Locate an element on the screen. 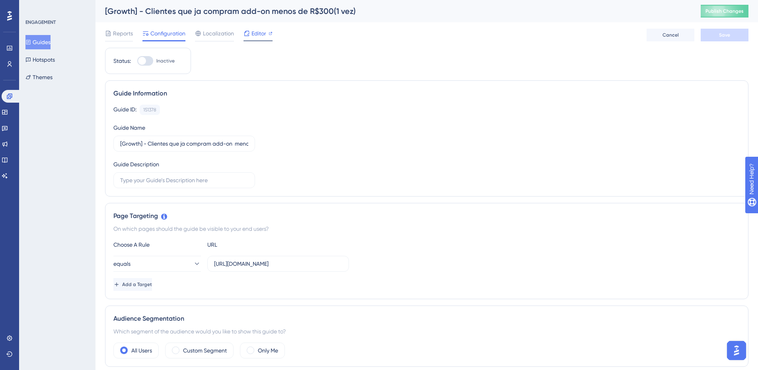 The width and height of the screenshot is (758, 370). input: yourwebsite.com/path is located at coordinates (278, 264).